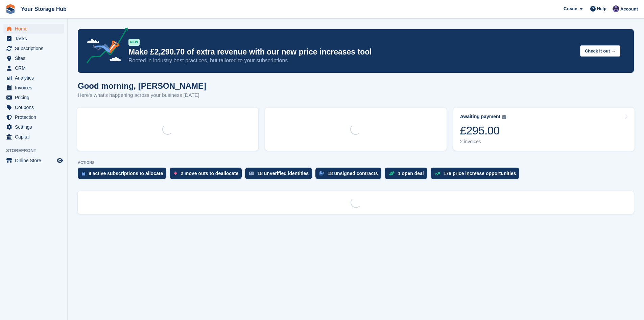 The height and width of the screenshot is (320, 644). I want to click on a: 8 active subscriptions to allocate, so click(124, 175).